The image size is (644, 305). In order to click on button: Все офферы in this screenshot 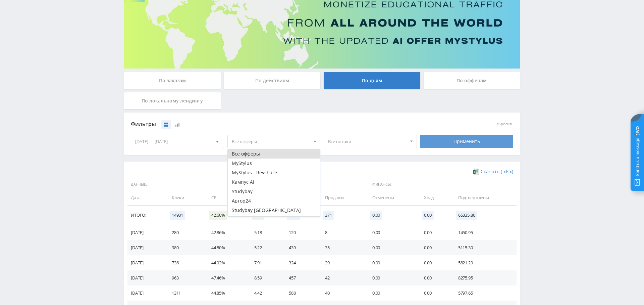, I will do `click(274, 154)`.